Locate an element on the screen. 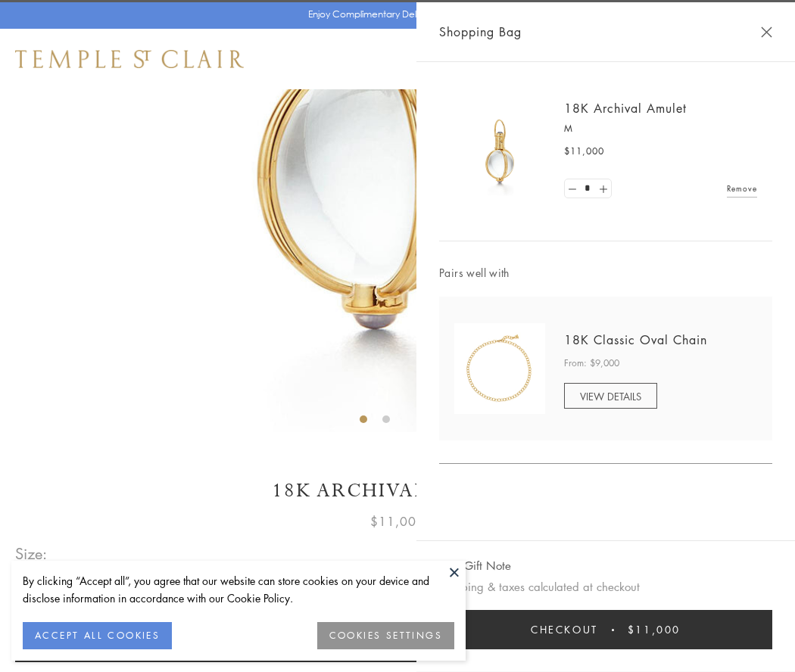 The height and width of the screenshot is (672, 795). button: Close Shopping Bag is located at coordinates (766, 32).